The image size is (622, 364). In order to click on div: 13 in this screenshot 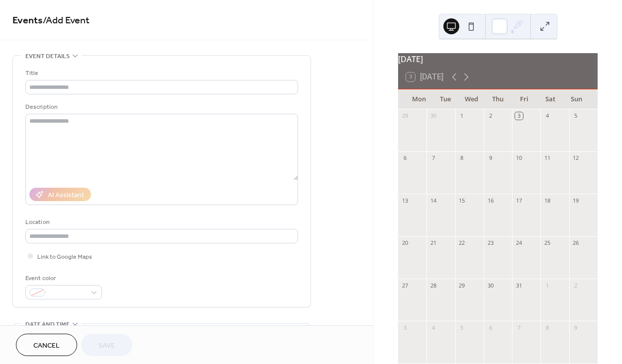, I will do `click(404, 200)`.